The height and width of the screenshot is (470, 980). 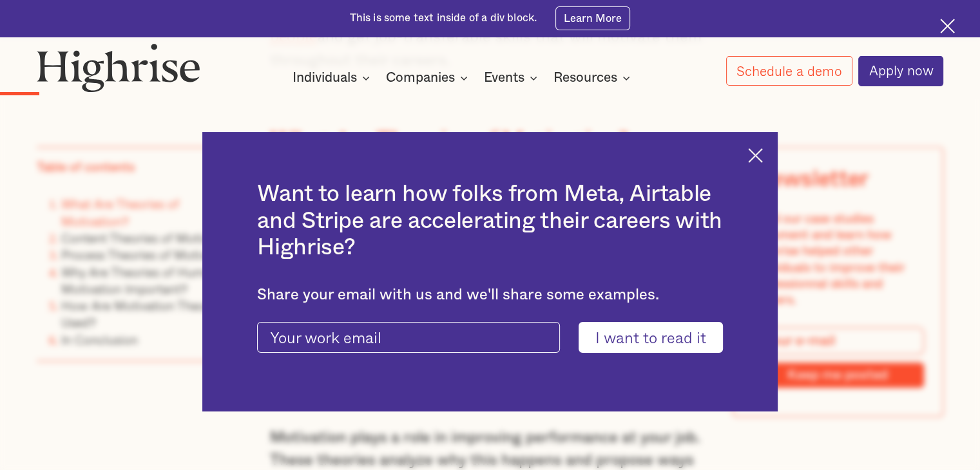 I want to click on img: Highrise logo, so click(x=119, y=67).